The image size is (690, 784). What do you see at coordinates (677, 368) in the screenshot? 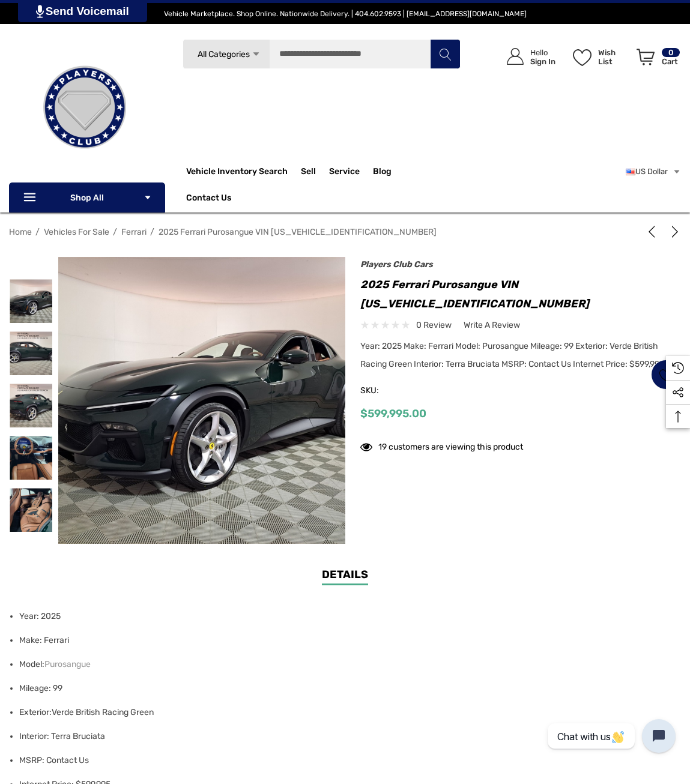
I see `svg: Recently Viewed` at bounding box center [677, 368].